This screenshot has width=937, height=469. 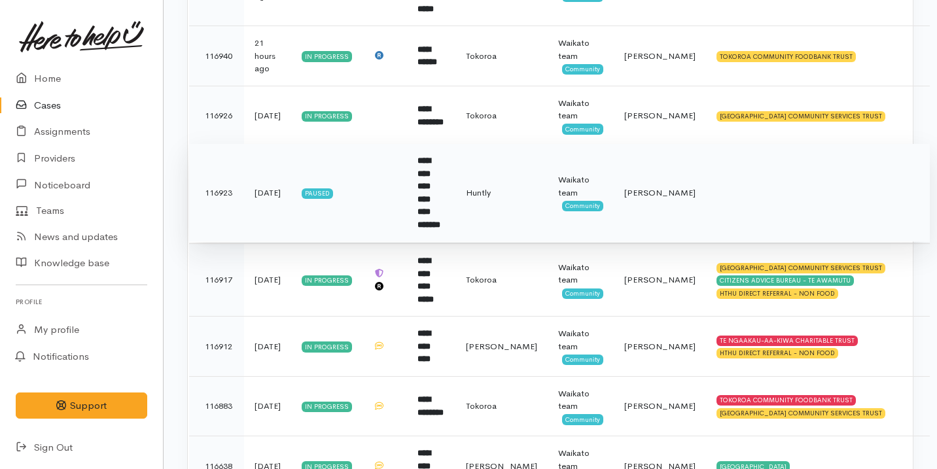 I want to click on div: TE NGAAKAU-AA-KIWA CHARITABLE TRUST, so click(x=787, y=341).